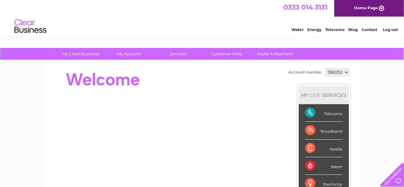  I want to click on div: Broadband, so click(323, 130).